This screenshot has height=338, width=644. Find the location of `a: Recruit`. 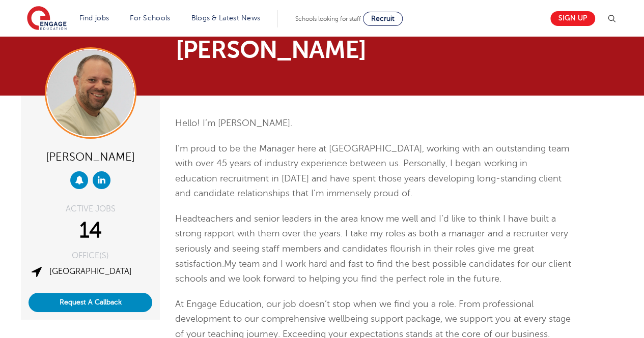

a: Recruit is located at coordinates (383, 19).